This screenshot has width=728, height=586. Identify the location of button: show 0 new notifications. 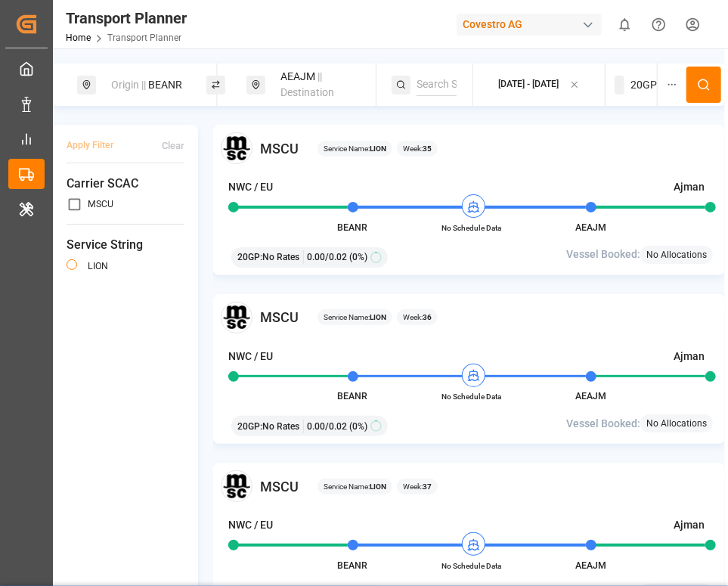
(625, 24).